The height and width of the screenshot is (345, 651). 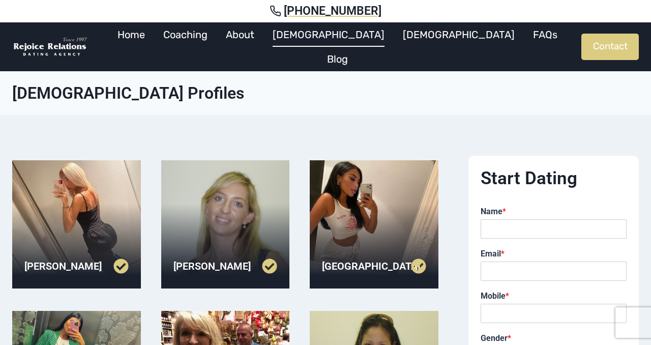 I want to click on a: Home, so click(x=131, y=35).